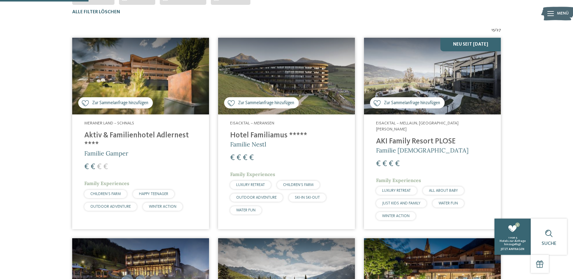 The image size is (573, 279). Describe the element at coordinates (401, 203) in the screenshot. I see `span: JUST KIDS AND FAMILY` at that location.